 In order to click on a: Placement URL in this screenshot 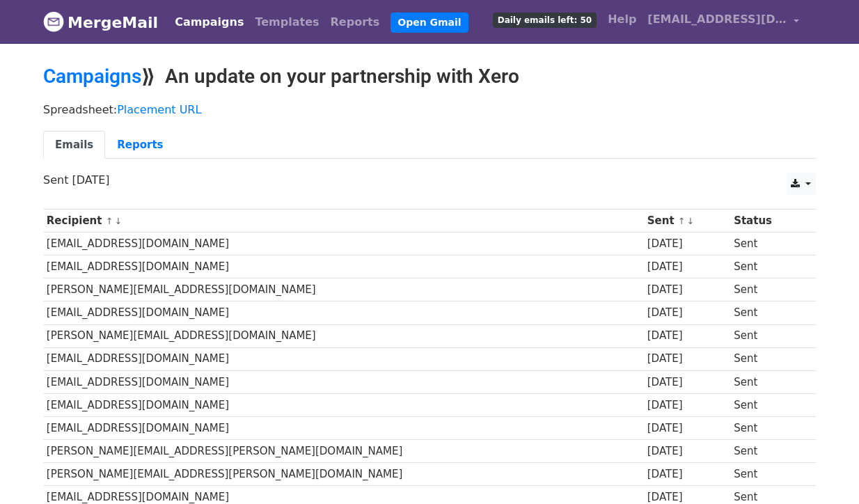, I will do `click(159, 109)`.